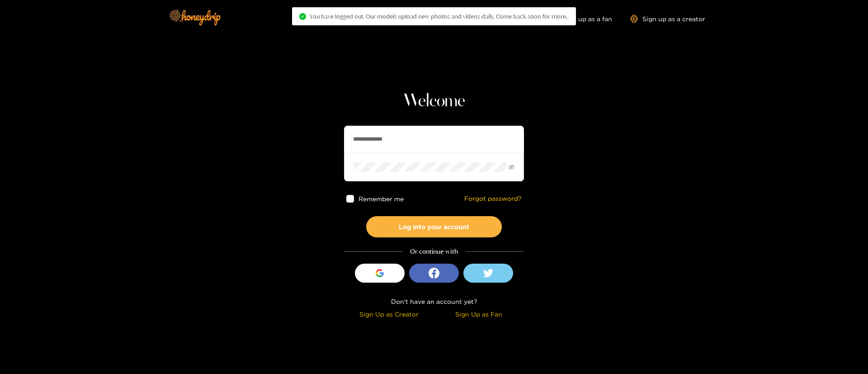  I want to click on div: Don't have an account yet?, so click(434, 301).